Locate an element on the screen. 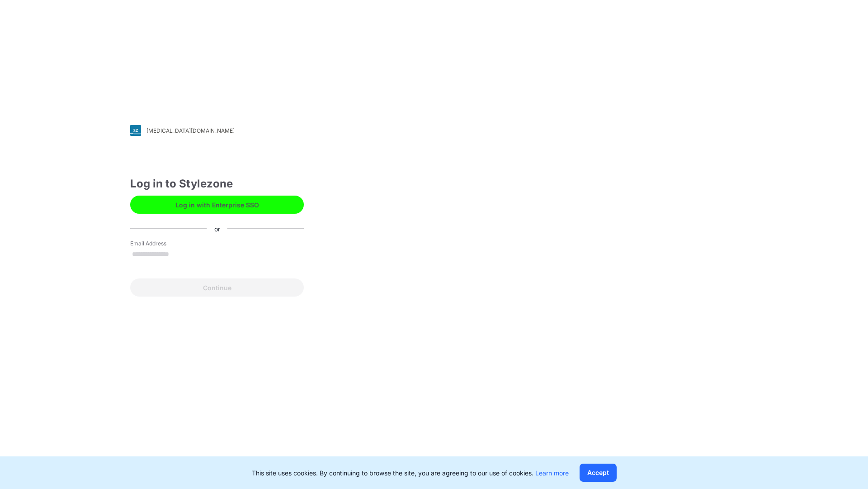 This screenshot has height=489, width=868. p: This site uses cookies. By continuing to browse the site, you are agreeing to our use of cookies. is located at coordinates (410, 473).